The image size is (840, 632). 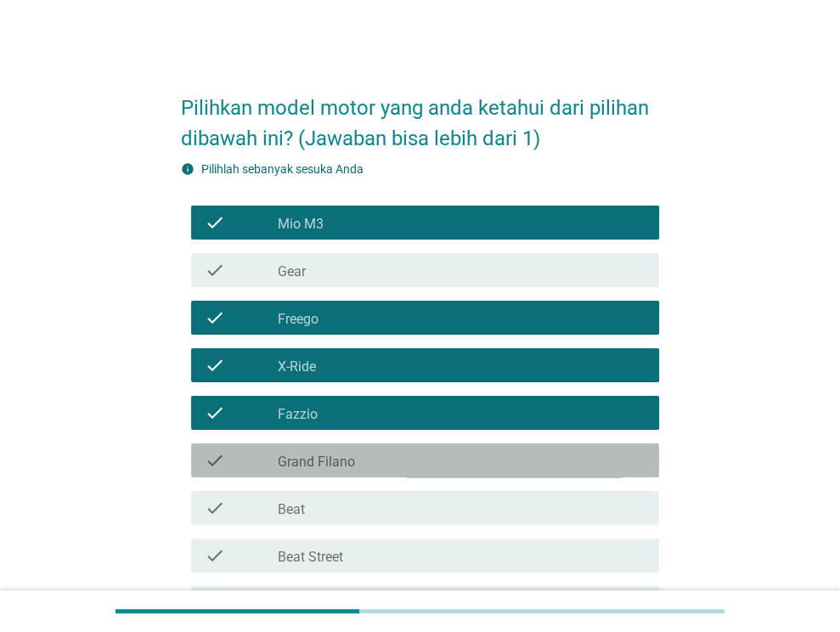 What do you see at coordinates (316, 462) in the screenshot?
I see `label: Grand Filano` at bounding box center [316, 462].